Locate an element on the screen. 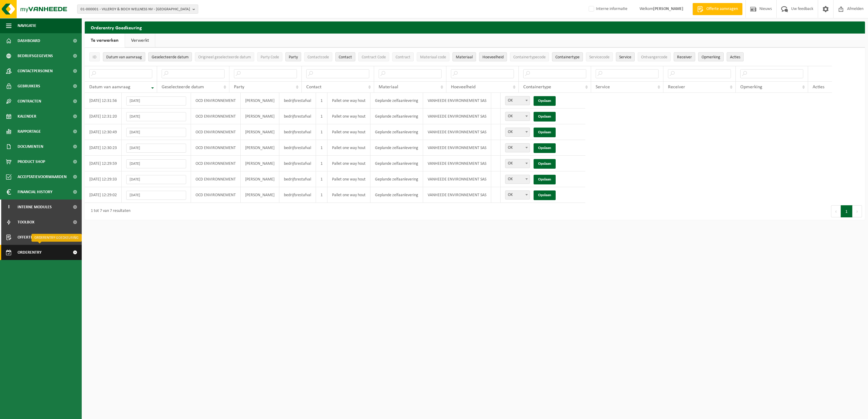 The width and height of the screenshot is (868, 419). span: Gebruikers is located at coordinates (29, 86).